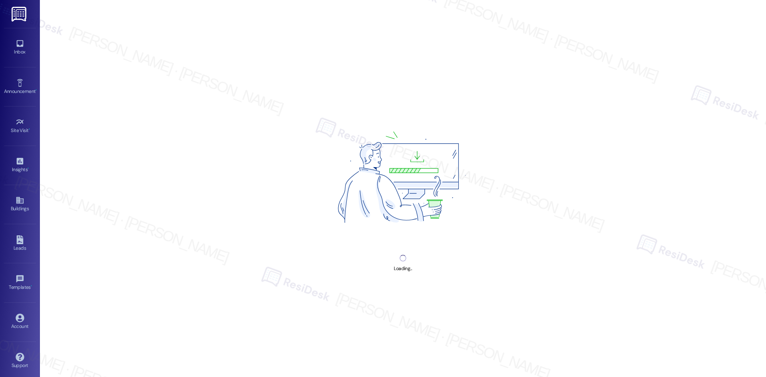 The image size is (766, 377). What do you see at coordinates (20, 322) in the screenshot?
I see `a: Account` at bounding box center [20, 322].